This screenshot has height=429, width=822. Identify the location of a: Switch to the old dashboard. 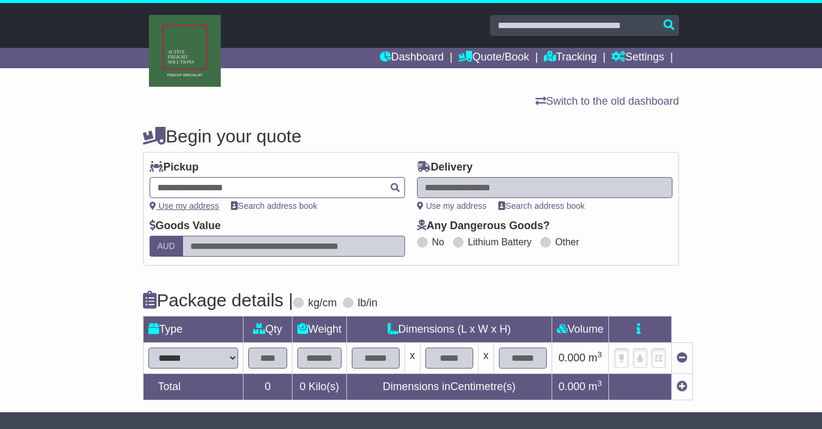
(608, 101).